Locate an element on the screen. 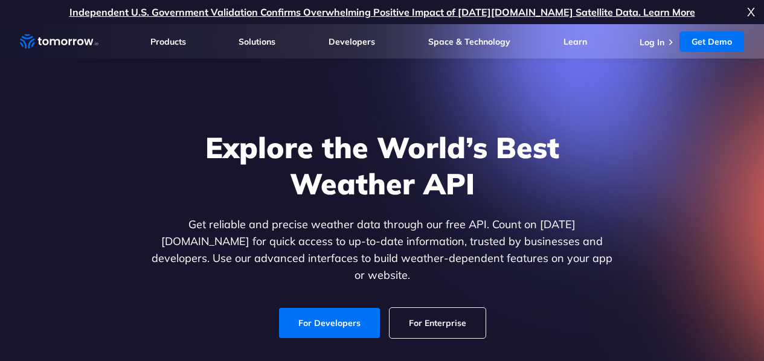 The image size is (764, 361). a: For Developers is located at coordinates (329, 323).